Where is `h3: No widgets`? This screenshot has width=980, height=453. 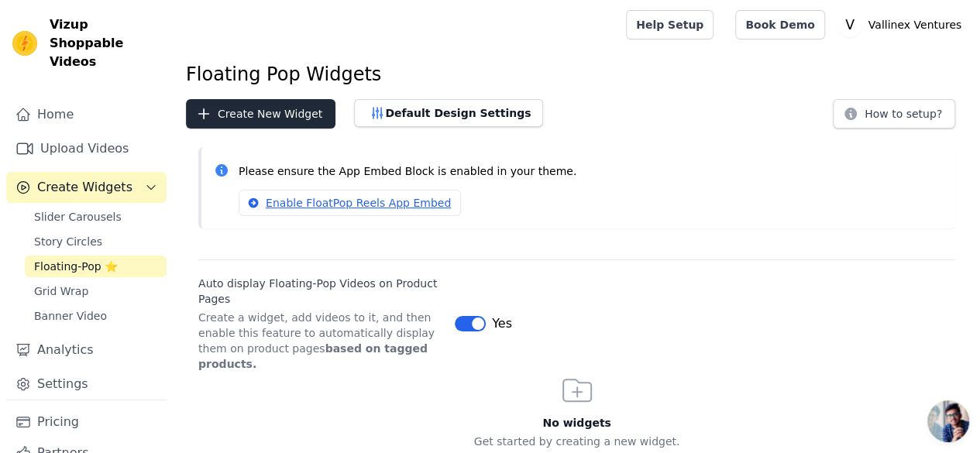
h3: No widgets is located at coordinates (576, 423).